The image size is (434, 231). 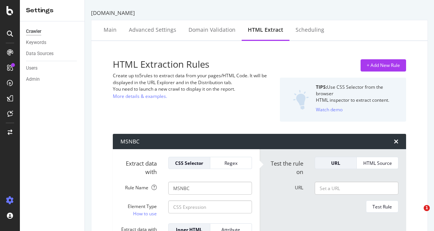 What do you see at coordinates (382, 207) in the screenshot?
I see `div: Test Rule` at bounding box center [382, 207].